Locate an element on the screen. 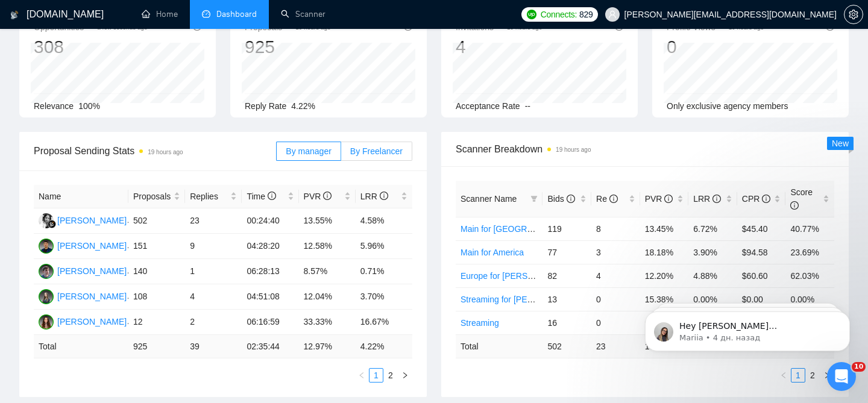 This screenshot has height=403, width=868. img: AN is located at coordinates (46, 322).